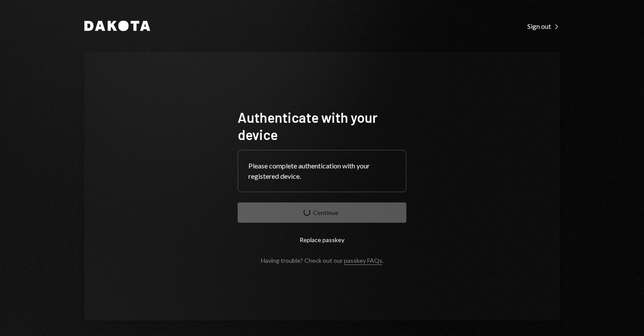  Describe the element at coordinates (544, 26) in the screenshot. I see `div: Sign out` at that location.